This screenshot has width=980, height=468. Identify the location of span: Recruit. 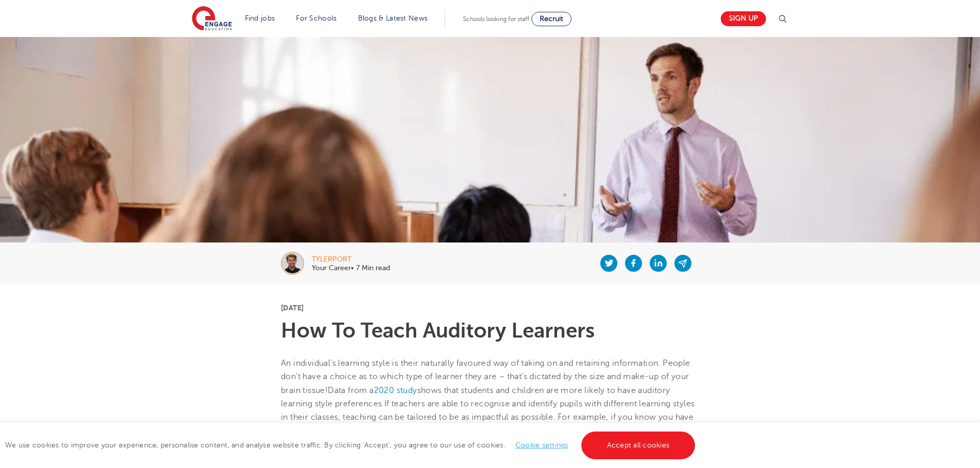
(551, 18).